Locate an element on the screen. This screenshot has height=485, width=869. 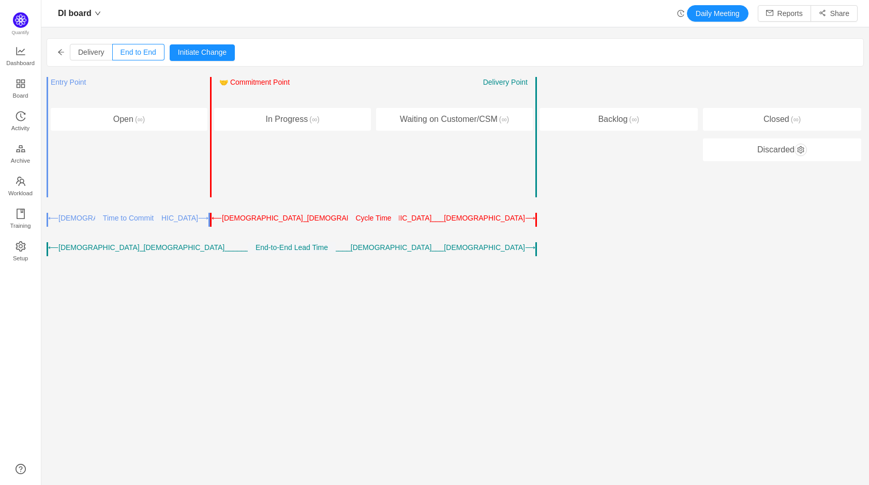
span: End-to-End Lead Time is located at coordinates (292, 248).